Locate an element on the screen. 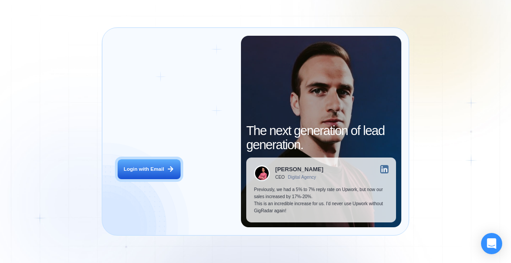 The width and height of the screenshot is (511, 263). h2: The next generation of lead generation. is located at coordinates (321, 138).